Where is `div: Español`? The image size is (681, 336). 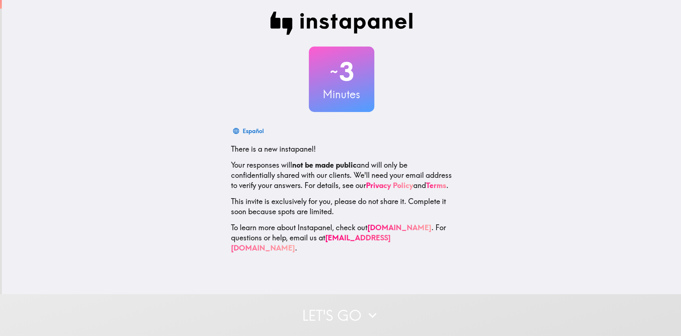 div: Español is located at coordinates (253, 131).